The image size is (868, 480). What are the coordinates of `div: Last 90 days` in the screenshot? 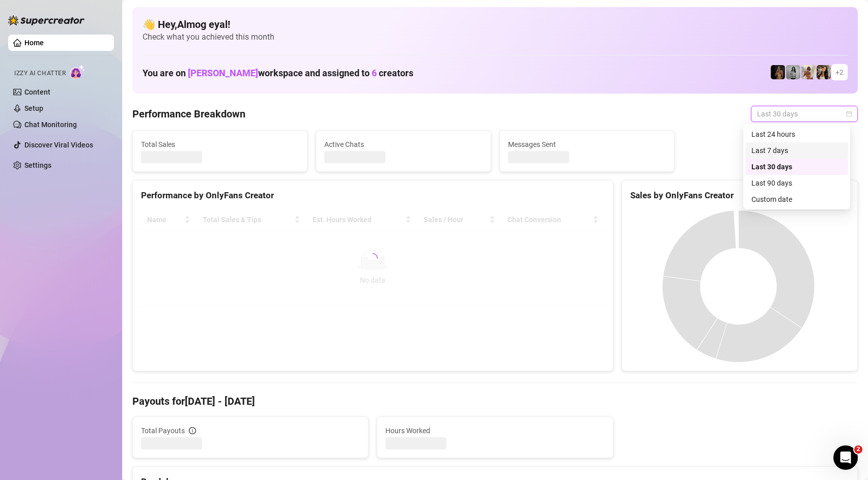 It's located at (796, 183).